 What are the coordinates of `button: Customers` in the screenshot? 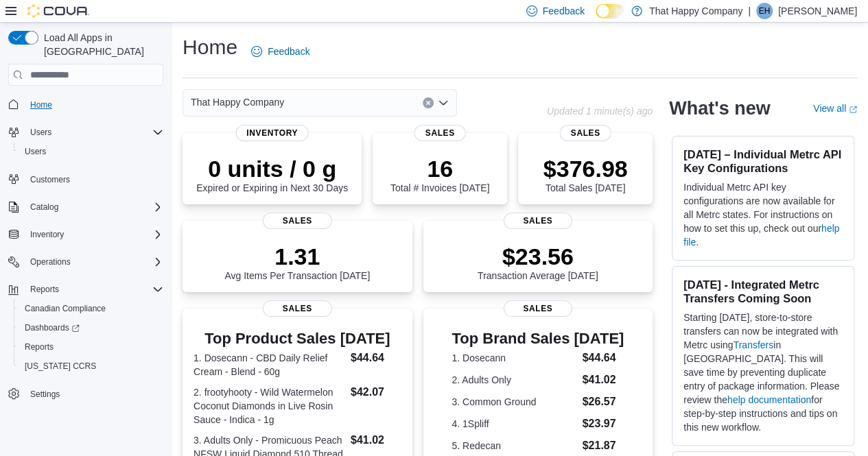 It's located at (86, 179).